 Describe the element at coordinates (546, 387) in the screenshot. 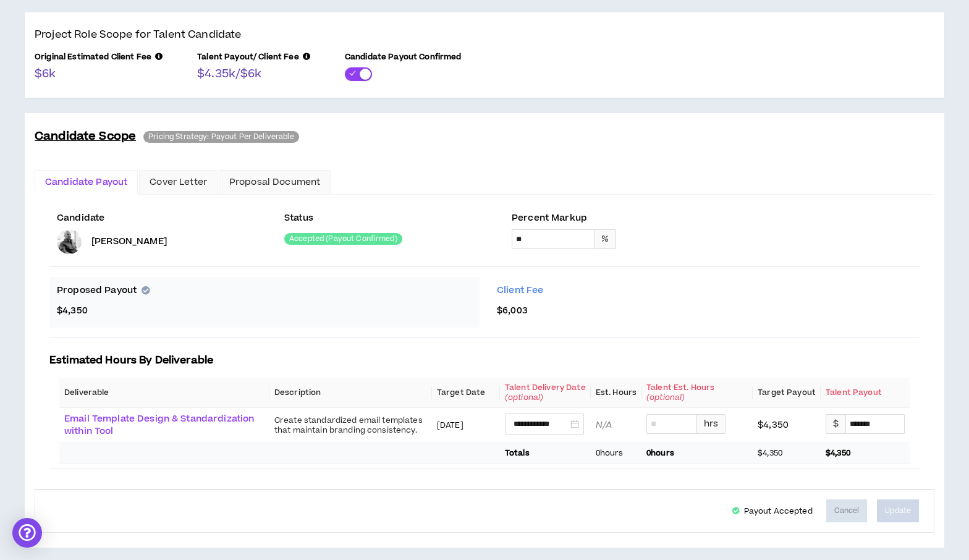

I see `span: Talent Delivery Date` at that location.